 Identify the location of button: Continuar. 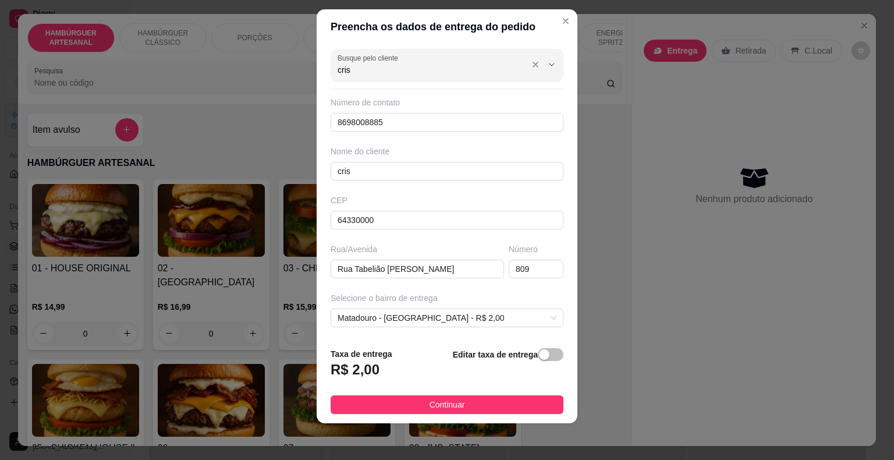
(447, 404).